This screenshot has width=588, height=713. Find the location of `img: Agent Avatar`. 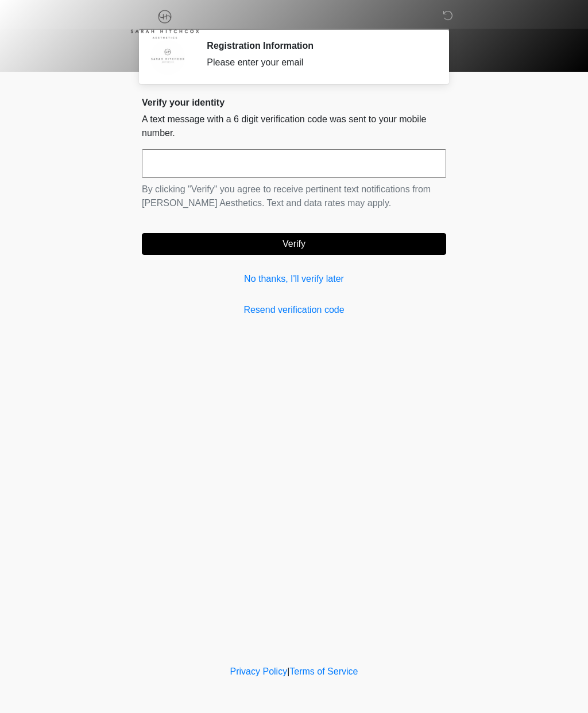

img: Agent Avatar is located at coordinates (167, 58).